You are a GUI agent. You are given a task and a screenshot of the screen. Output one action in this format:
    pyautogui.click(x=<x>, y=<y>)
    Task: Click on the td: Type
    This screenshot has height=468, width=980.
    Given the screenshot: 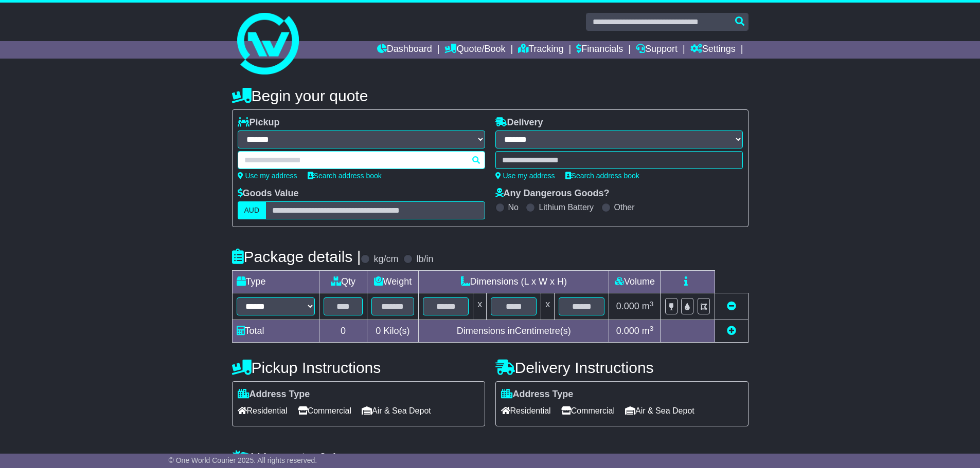 What is the action you would take?
    pyautogui.click(x=276, y=282)
    